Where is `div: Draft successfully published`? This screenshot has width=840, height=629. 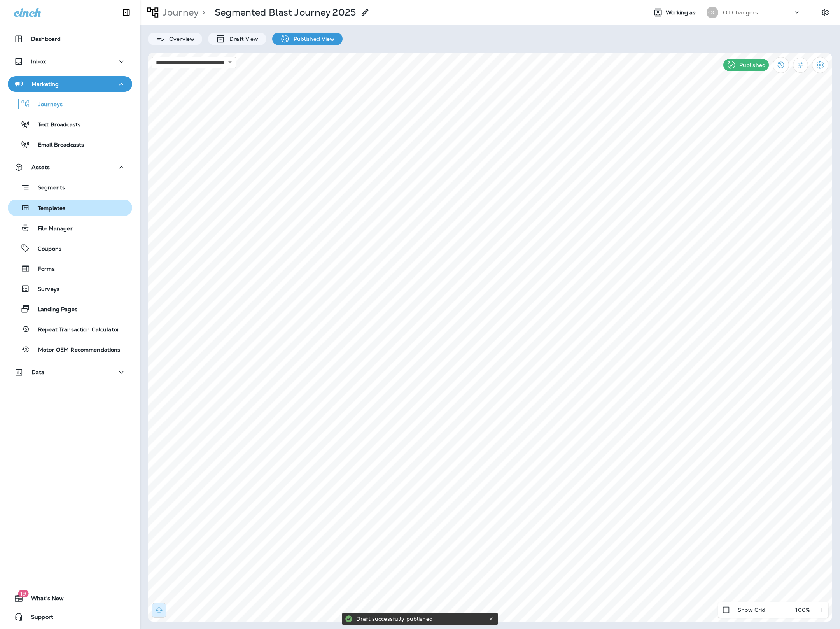 div: Draft successfully published is located at coordinates (421, 619).